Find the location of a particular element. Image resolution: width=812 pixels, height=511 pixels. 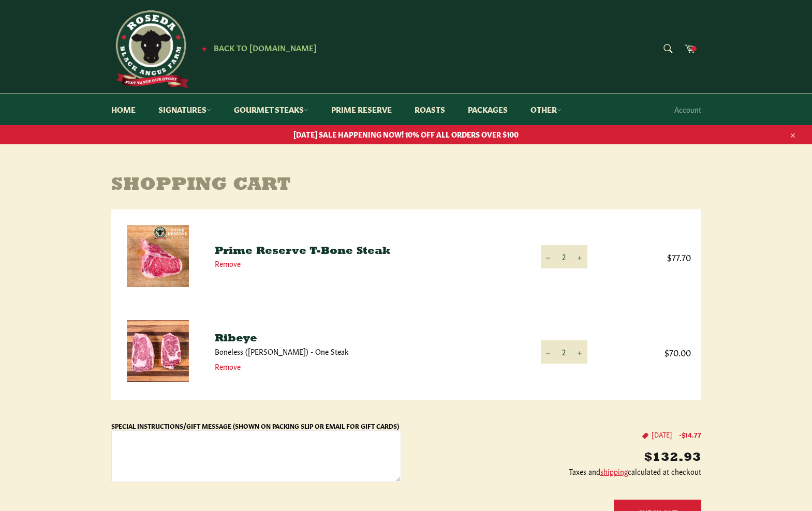

img: Ribeye - Boneless (Delmonico) - One Steak is located at coordinates (158, 351).